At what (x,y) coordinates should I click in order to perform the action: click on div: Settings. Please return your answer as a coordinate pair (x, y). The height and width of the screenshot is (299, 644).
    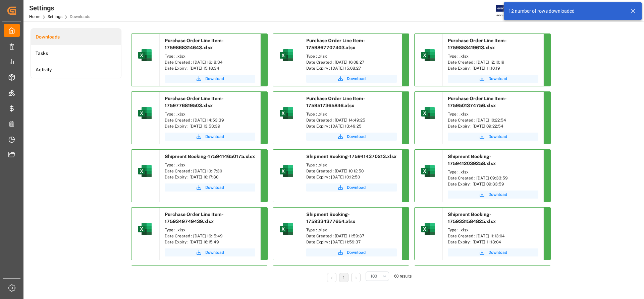
    Looking at the image, I should click on (59, 8).